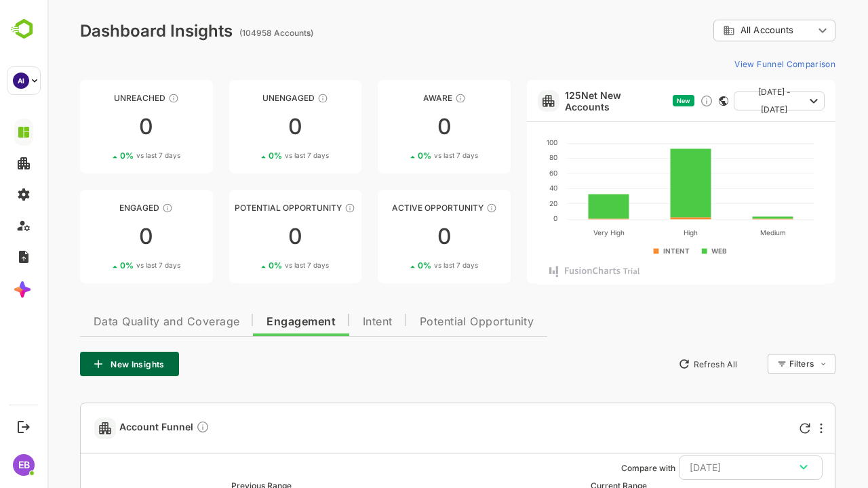 The width and height of the screenshot is (868, 488). Describe the element at coordinates (396, 207) in the screenshot. I see `div: Active Opportunity` at that location.